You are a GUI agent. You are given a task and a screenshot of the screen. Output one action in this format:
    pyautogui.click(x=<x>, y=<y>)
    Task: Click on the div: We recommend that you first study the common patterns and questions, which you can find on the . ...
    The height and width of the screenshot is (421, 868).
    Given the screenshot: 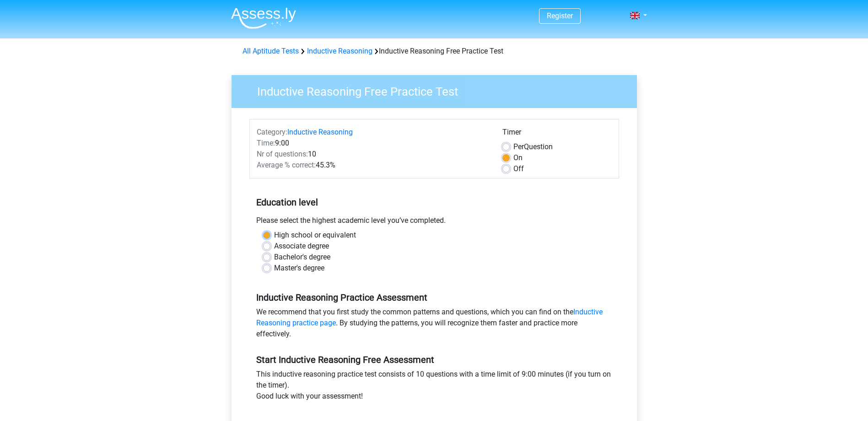 What is the action you would take?
    pyautogui.click(x=434, y=325)
    